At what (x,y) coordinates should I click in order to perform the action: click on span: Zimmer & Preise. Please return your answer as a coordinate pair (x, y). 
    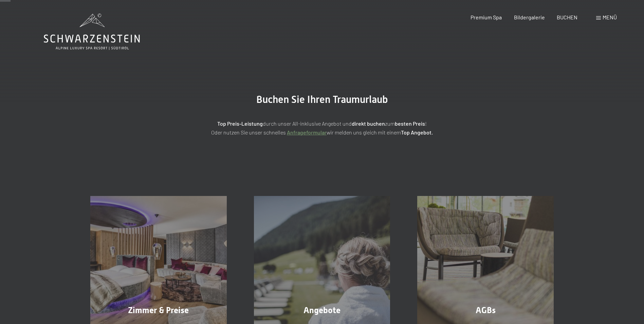
    Looking at the image, I should click on (158, 310).